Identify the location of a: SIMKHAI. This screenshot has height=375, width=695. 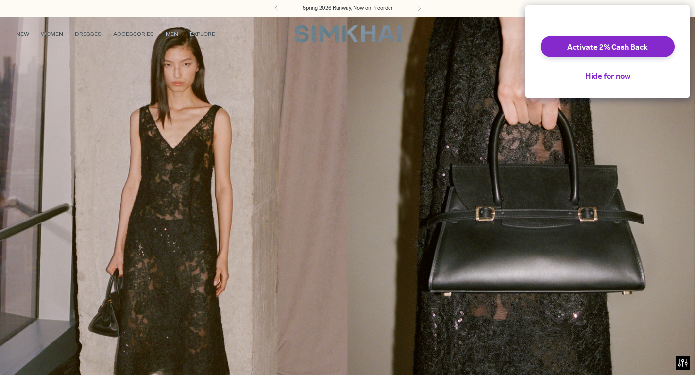
(348, 33).